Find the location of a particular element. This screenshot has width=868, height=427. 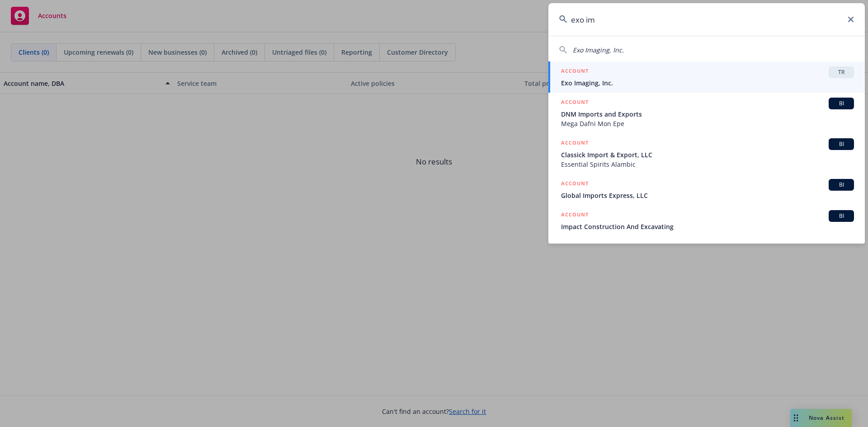

input: Search... is located at coordinates (707, 19).